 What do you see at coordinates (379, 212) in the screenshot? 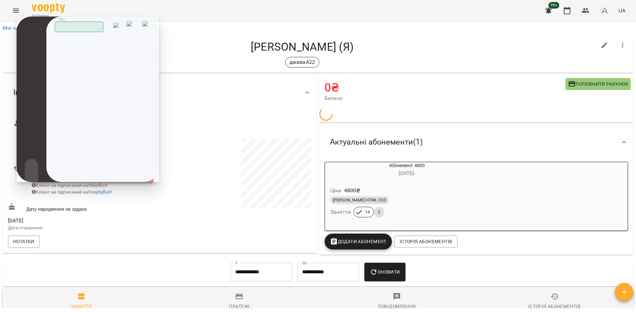
I see `span: 2` at bounding box center [379, 212].